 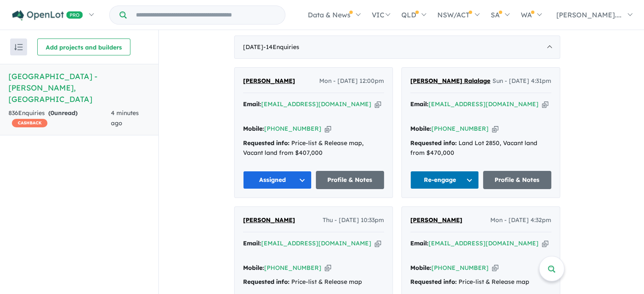 What do you see at coordinates (445, 180) in the screenshot?
I see `button: Re-engage` at bounding box center [445, 180].